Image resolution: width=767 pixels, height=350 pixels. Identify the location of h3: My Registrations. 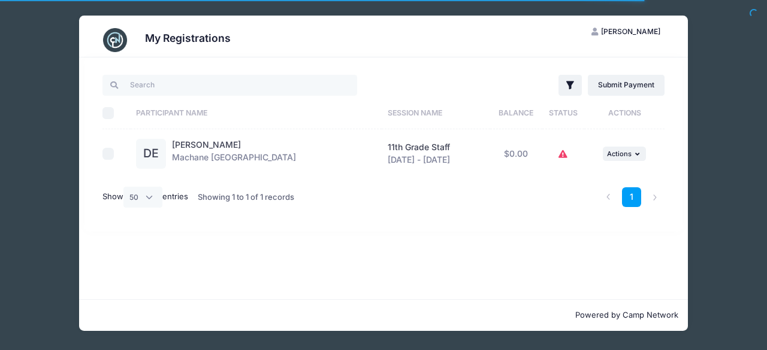
(188, 38).